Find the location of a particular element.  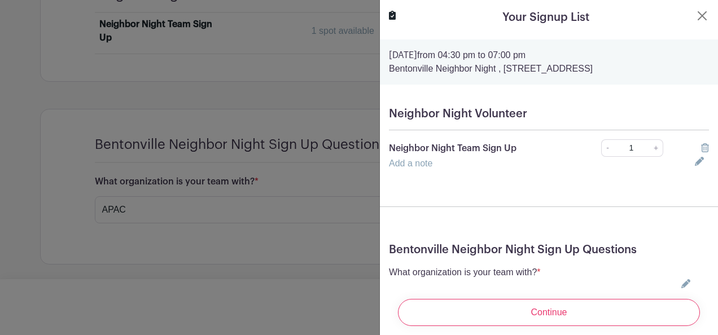

h5: Your Signup List is located at coordinates (546, 17).